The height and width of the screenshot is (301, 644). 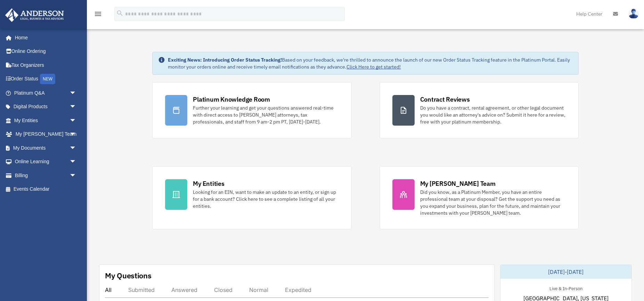 I want to click on div: My Questions, so click(x=128, y=276).